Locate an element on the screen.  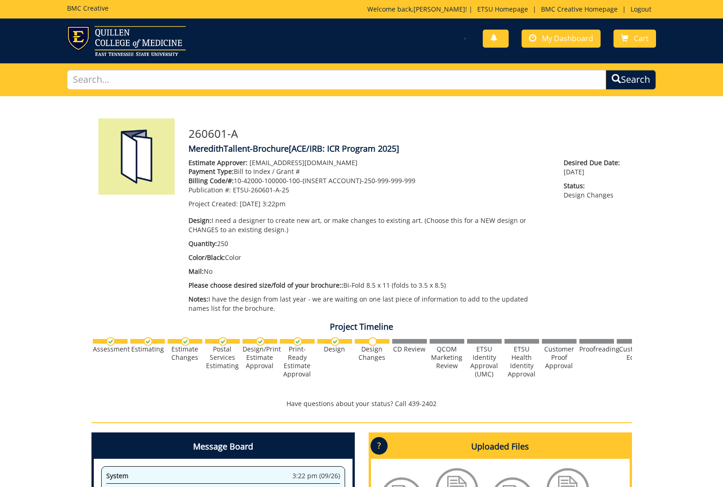
div: Print-Ready Estimate Approval is located at coordinates (297, 362).